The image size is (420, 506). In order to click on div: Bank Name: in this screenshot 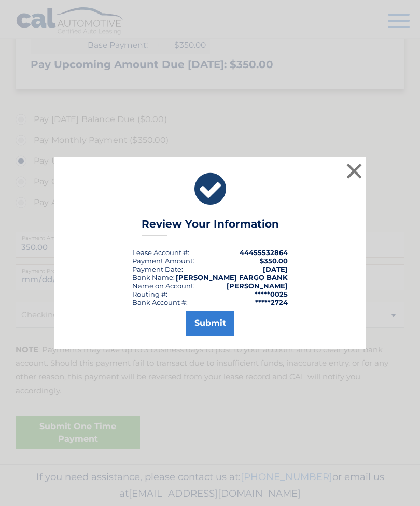, I will do `click(153, 277)`.